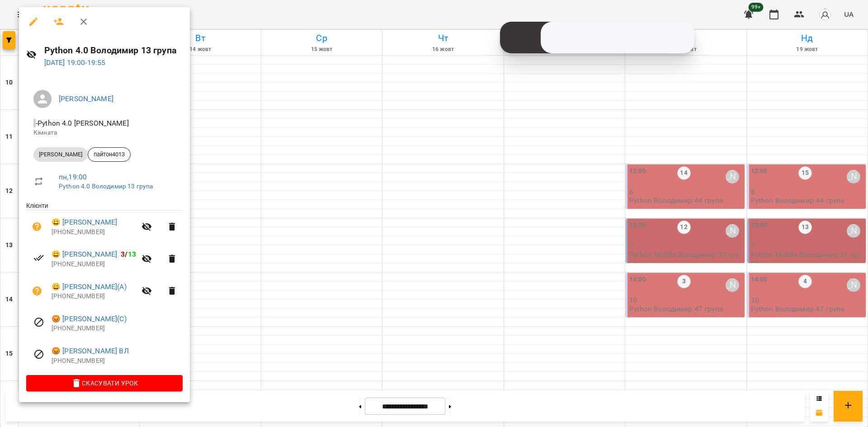 This screenshot has width=868, height=427. I want to click on span: 3, so click(122, 254).